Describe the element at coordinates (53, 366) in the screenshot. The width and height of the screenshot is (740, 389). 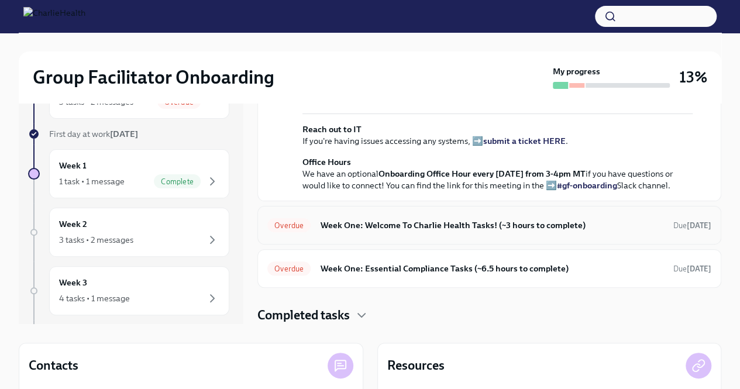
I see `h4: Contacts` at that location.